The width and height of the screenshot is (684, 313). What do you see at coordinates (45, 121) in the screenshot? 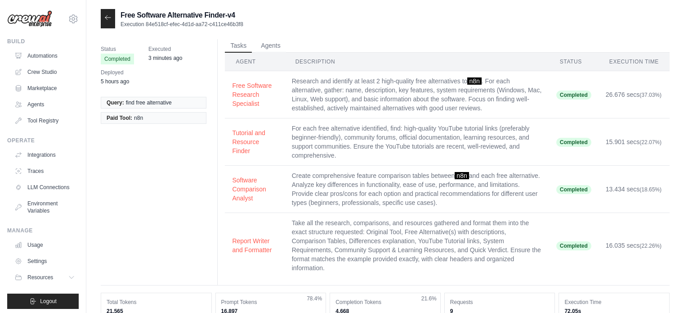
I see `a: Tool Registry` at bounding box center [45, 121].